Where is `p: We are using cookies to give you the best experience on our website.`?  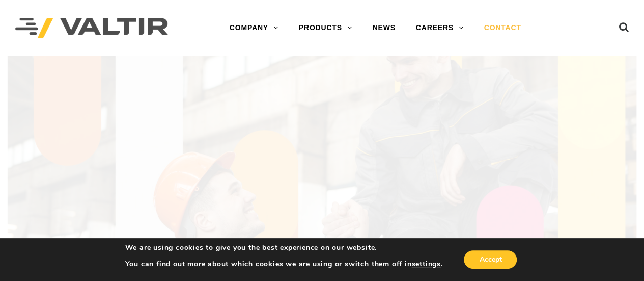 p: We are using cookies to give you the best experience on our website. is located at coordinates (284, 248).